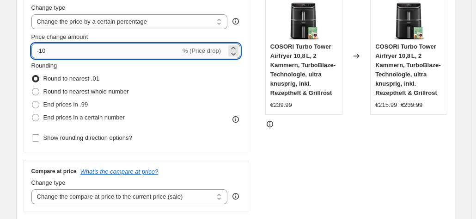 This screenshot has width=476, height=219. Describe the element at coordinates (202, 50) in the screenshot. I see `span: % (Price drop)` at that location.